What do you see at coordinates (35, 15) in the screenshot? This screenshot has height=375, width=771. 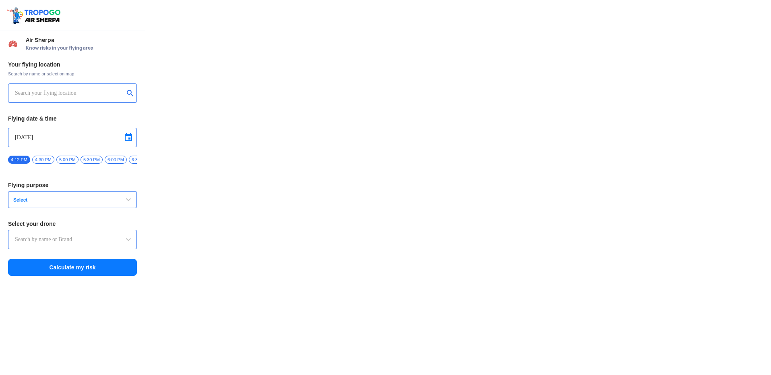 I see `img: ic_tgdronemaps.svg` at bounding box center [35, 15].